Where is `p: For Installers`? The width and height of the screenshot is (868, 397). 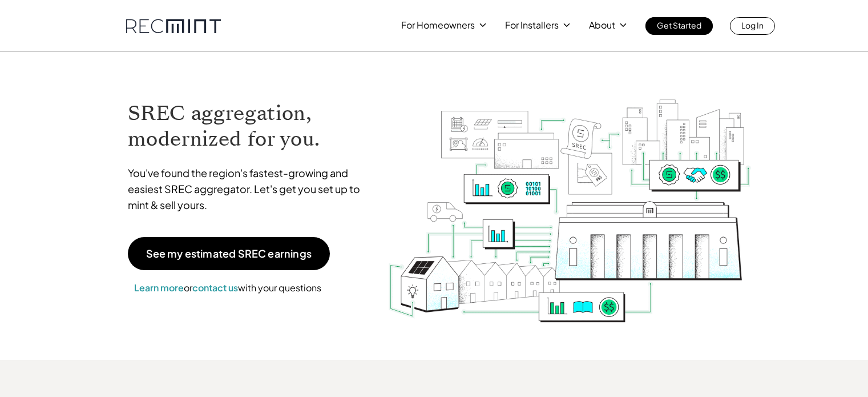 p: For Installers is located at coordinates (532, 26).